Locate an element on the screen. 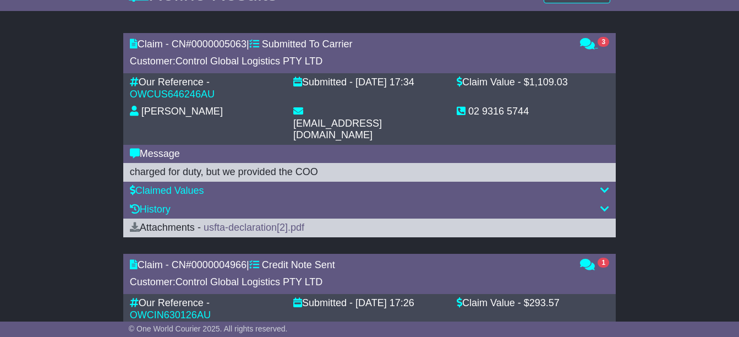 The image size is (739, 337). span: 3 is located at coordinates (603, 42).